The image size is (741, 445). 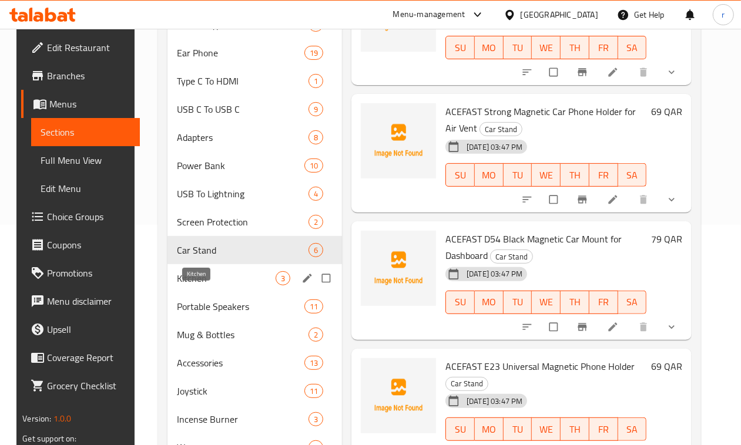 What do you see at coordinates (315, 194) in the screenshot?
I see `span: 4` at bounding box center [315, 194].